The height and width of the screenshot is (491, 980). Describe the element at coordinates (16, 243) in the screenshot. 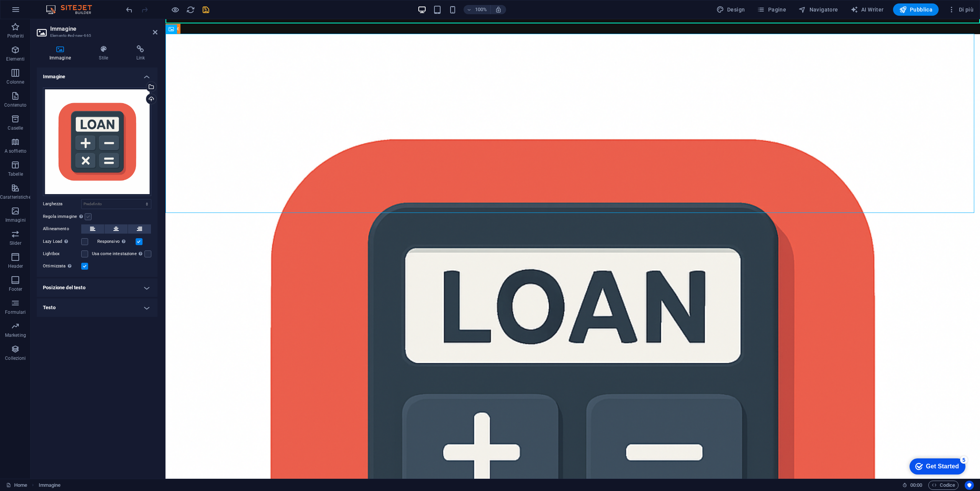

I see `p: Slider` at that location.